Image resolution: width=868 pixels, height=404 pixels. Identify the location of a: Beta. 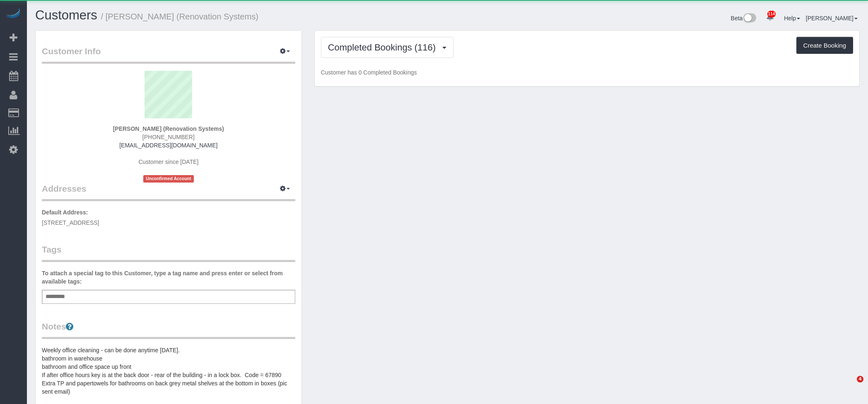
(744, 18).